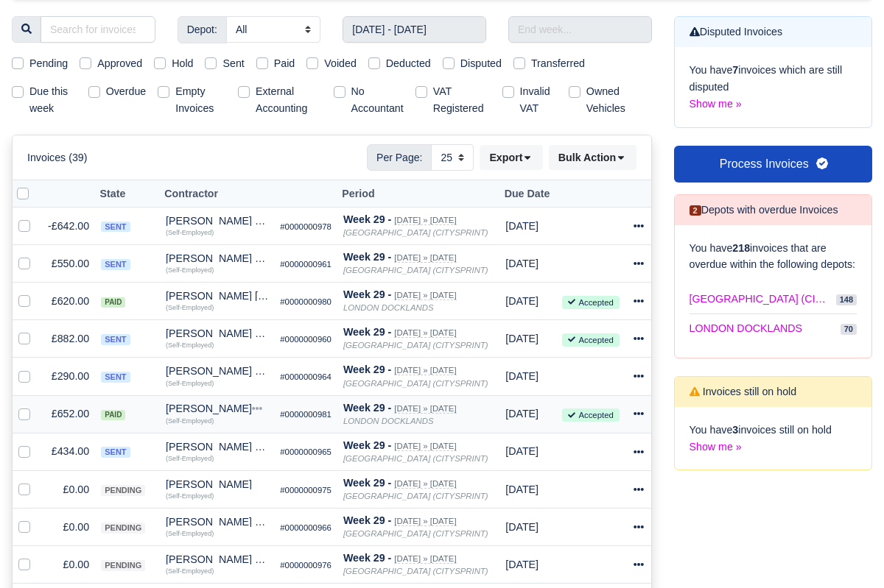 Image resolution: width=884 pixels, height=588 pixels. Describe the element at coordinates (306, 302) in the screenshot. I see `small: #0000000980` at that location.